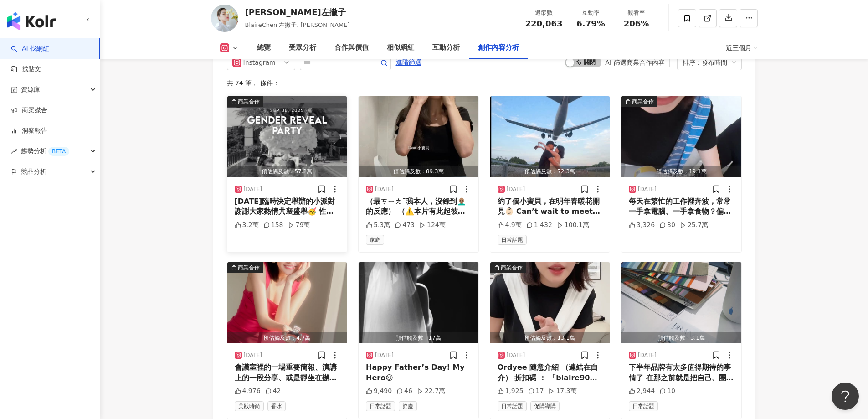  Describe the element at coordinates (545, 407) in the screenshot. I see `span: 促購導購` at that location.